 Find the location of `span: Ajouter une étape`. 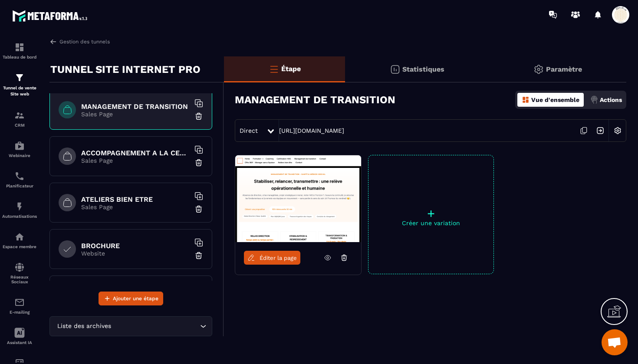

span: Ajouter une étape is located at coordinates (136, 298).